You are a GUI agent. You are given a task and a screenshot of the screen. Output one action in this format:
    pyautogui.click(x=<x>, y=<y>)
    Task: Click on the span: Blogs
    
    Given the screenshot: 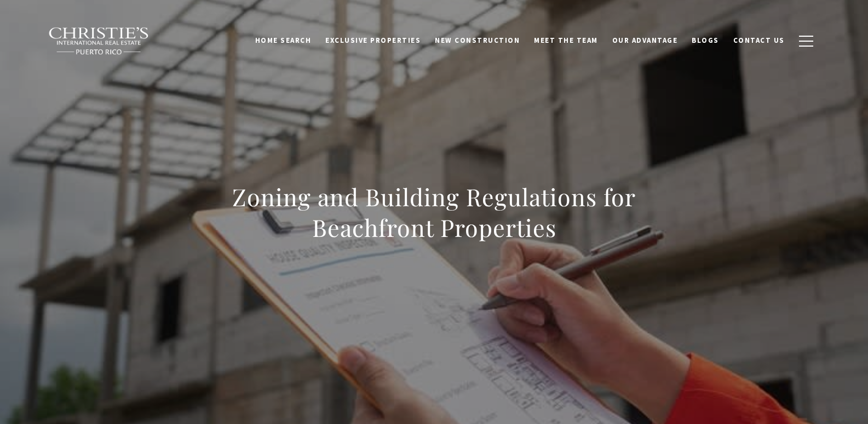 What is the action you would take?
    pyautogui.click(x=705, y=40)
    